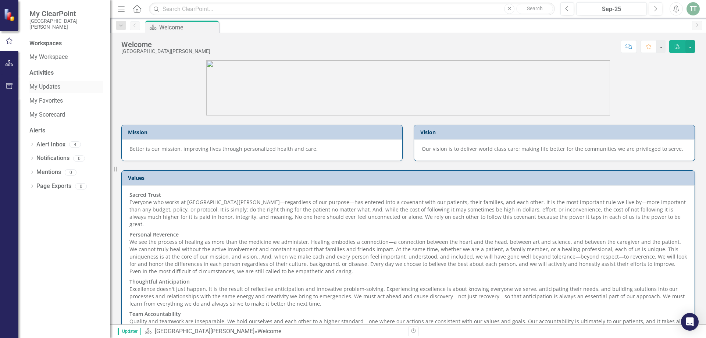  I want to click on div: TT, so click(693, 9).